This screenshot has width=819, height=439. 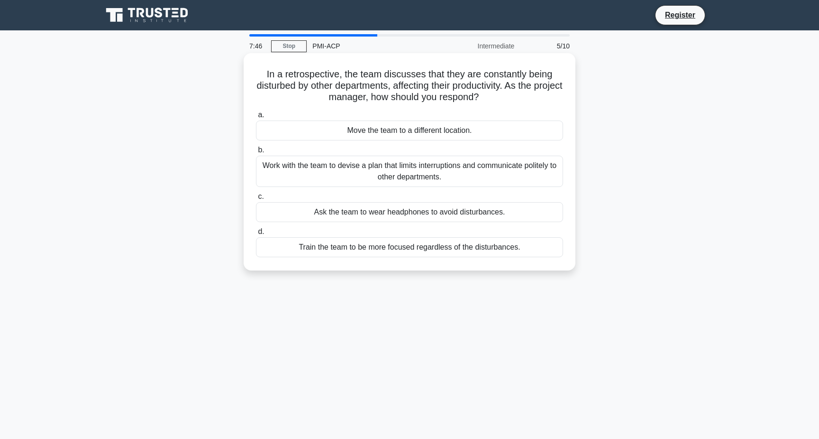 What do you see at coordinates (261, 196) in the screenshot?
I see `span: c.` at bounding box center [261, 196].